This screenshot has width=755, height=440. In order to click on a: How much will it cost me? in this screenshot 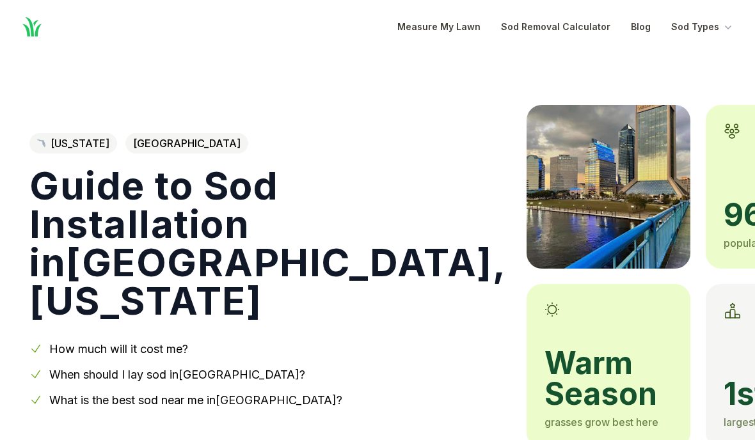, I will do `click(118, 349)`.